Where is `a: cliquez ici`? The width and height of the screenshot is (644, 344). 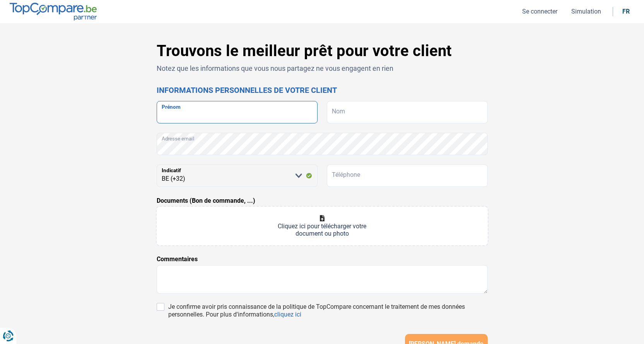 a: cliquez ici is located at coordinates (288, 314).